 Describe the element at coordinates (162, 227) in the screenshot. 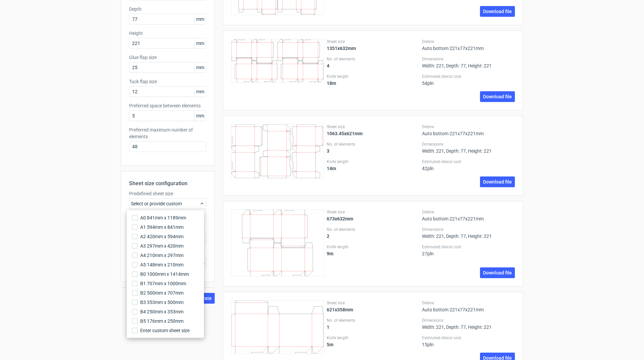

I see `span: A1 594mm x 841mm` at that location.